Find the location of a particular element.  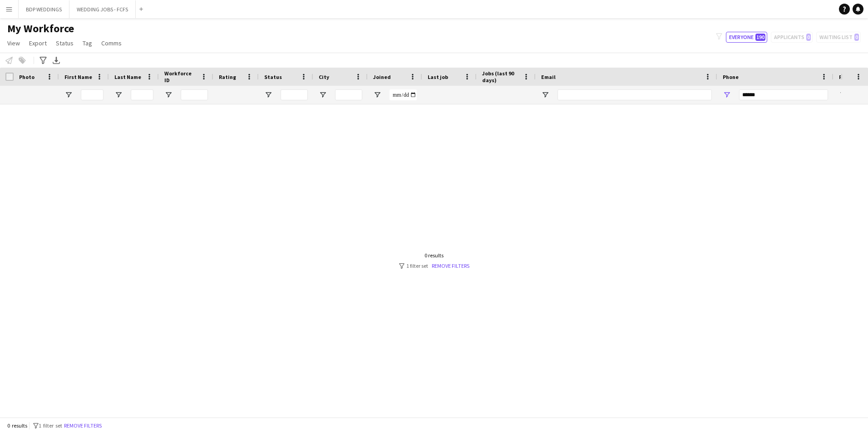

input: Status Filter Input is located at coordinates (294, 95).